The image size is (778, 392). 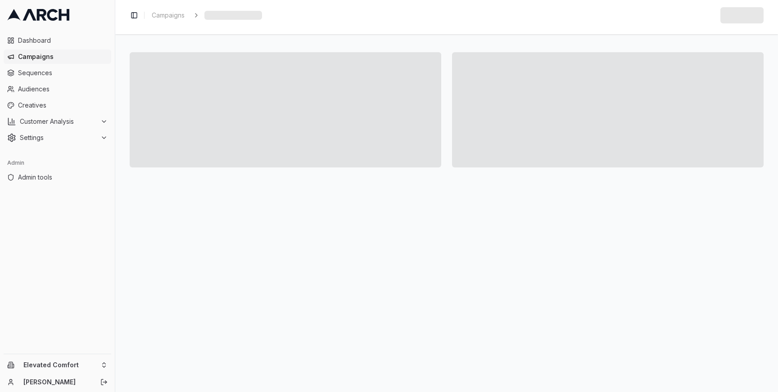 What do you see at coordinates (104, 382) in the screenshot?
I see `button: Log out` at bounding box center [104, 382].